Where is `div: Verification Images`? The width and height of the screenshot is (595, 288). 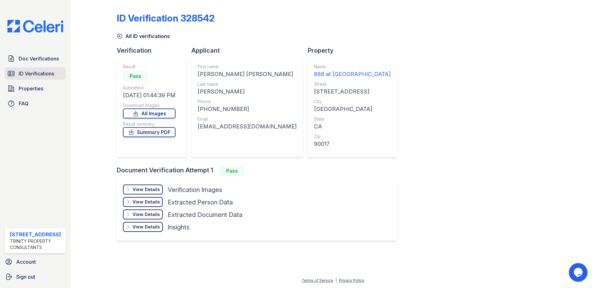
div: Verification Images is located at coordinates (195, 190).